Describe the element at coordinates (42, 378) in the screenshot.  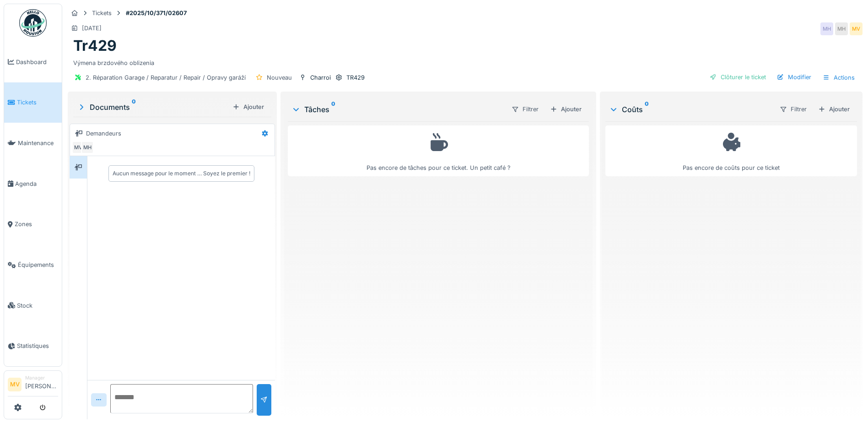
I see `div: Manager` at that location.